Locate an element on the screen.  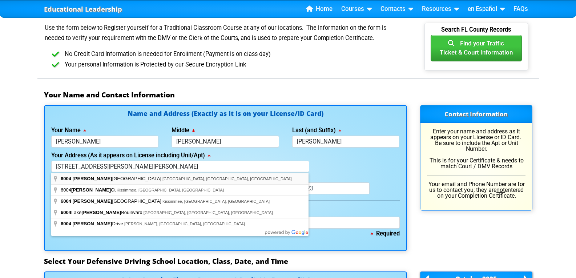
b: Required is located at coordinates (385, 233).